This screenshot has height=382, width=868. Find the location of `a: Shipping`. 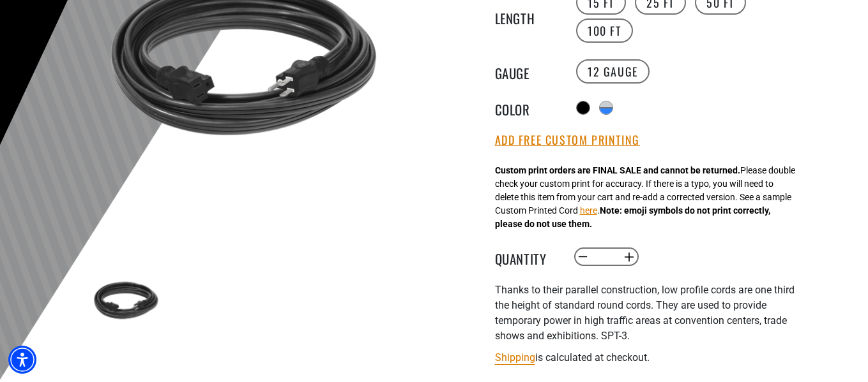

a: Shipping is located at coordinates (514, 357).